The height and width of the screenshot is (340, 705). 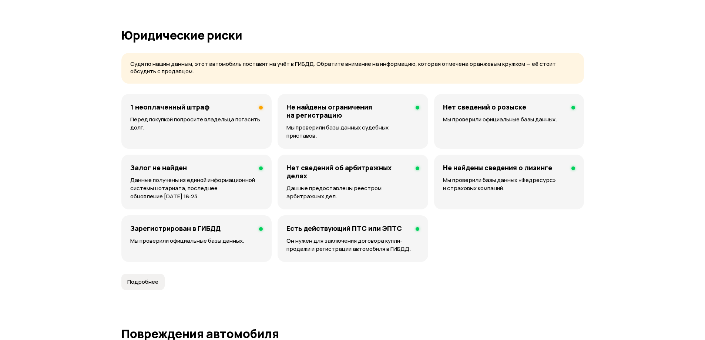 I want to click on h4: Нет сведений о розыске, so click(x=485, y=107).